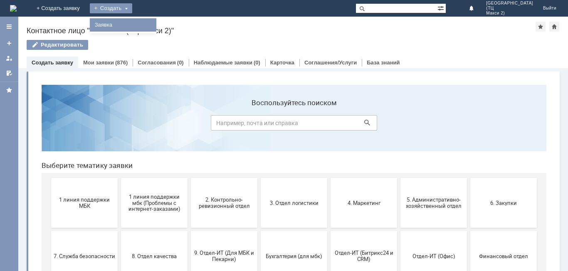  What do you see at coordinates (281, 31) in the screenshot?
I see `div: Контактное лицо "Смоленск (ТЦ Макси 2)"` at bounding box center [281, 31].